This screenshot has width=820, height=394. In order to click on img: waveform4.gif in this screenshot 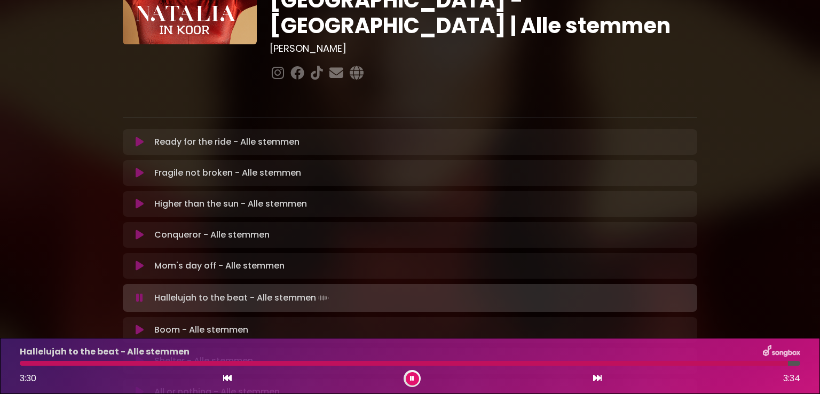, I will do `click(324, 298)`.